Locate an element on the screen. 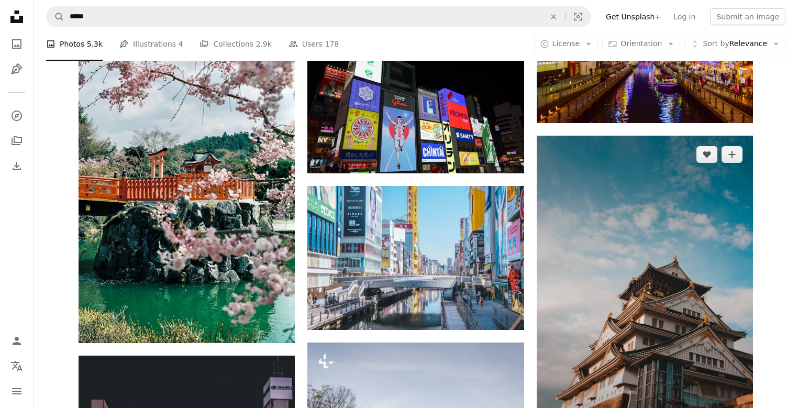 This screenshot has width=798, height=408. a: Home — Unsplash is located at coordinates (17, 18).